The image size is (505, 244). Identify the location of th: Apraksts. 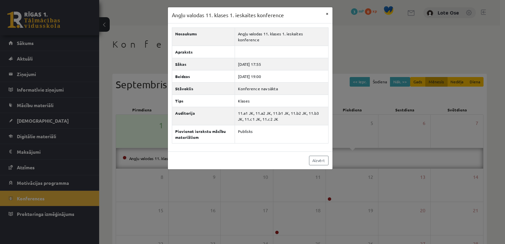
(203, 52).